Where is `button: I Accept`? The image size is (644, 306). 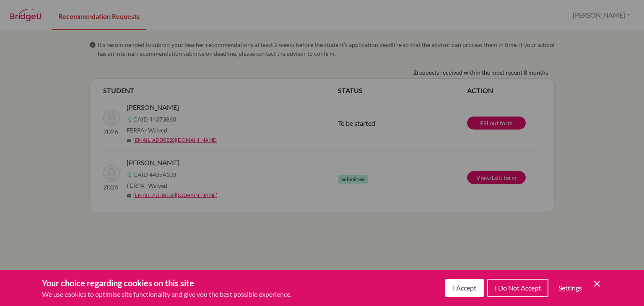 button: I Accept is located at coordinates (465, 287).